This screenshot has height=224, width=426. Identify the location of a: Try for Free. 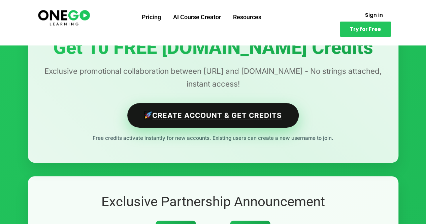
(366, 29).